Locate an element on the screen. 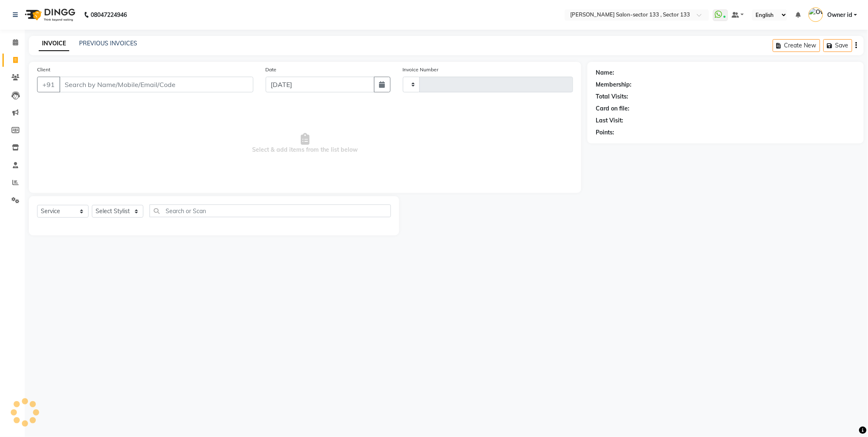 This screenshot has width=868, height=437. span: Owner id is located at coordinates (840, 15).